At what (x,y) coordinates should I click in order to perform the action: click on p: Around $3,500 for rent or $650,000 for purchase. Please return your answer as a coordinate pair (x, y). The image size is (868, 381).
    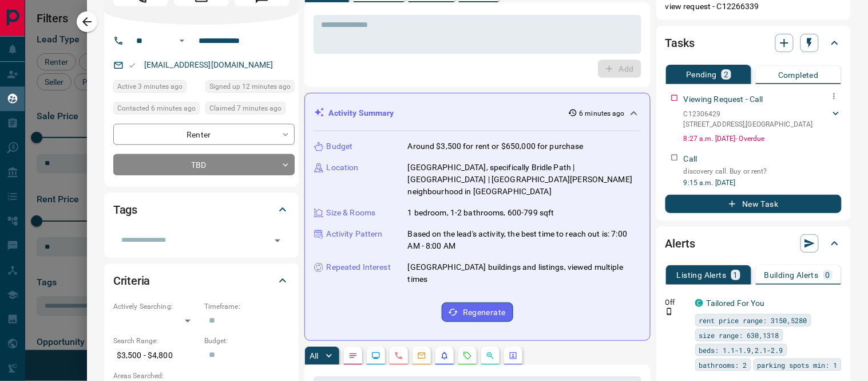
    Looking at the image, I should click on (495, 146).